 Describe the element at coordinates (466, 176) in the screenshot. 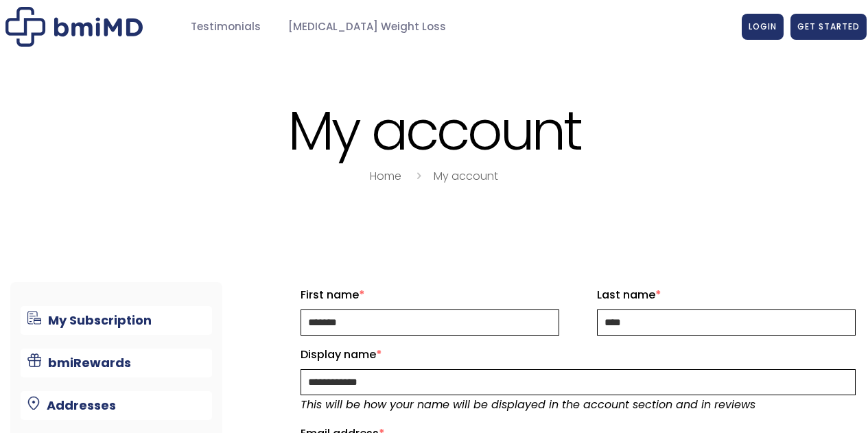

I see `a: My account` at that location.